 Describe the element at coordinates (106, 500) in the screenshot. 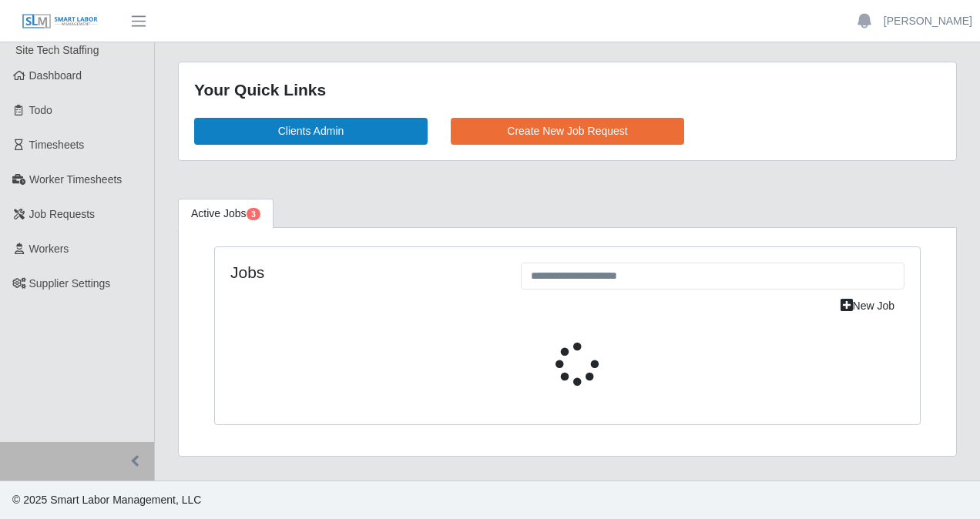

I see `span: © 2025 Smart Labor Management, LLC` at that location.